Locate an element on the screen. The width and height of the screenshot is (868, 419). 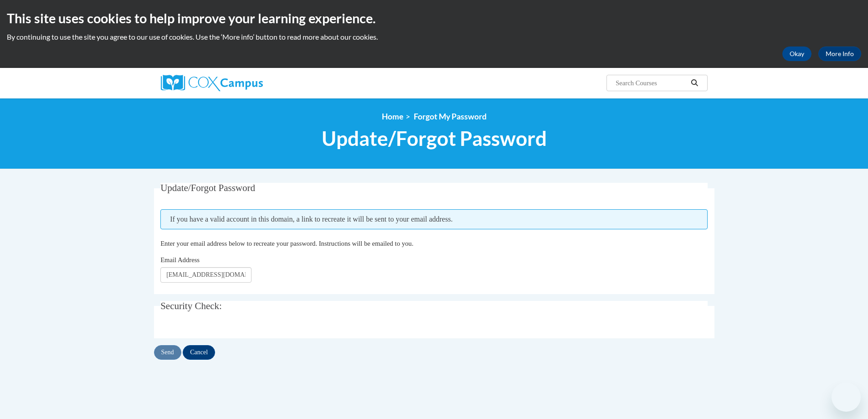
span: Forgot My Password is located at coordinates (450, 116).